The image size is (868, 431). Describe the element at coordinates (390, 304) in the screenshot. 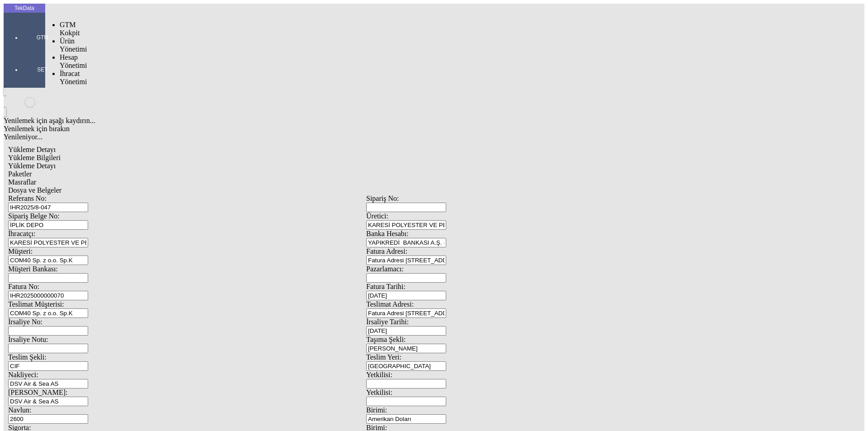

I see `span: Teslimat Adresi:` at that location.